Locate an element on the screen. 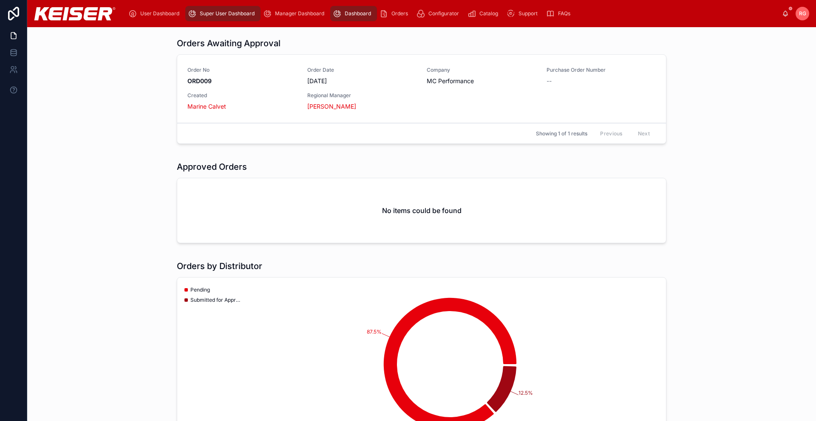  span: Orders is located at coordinates (399, 14).